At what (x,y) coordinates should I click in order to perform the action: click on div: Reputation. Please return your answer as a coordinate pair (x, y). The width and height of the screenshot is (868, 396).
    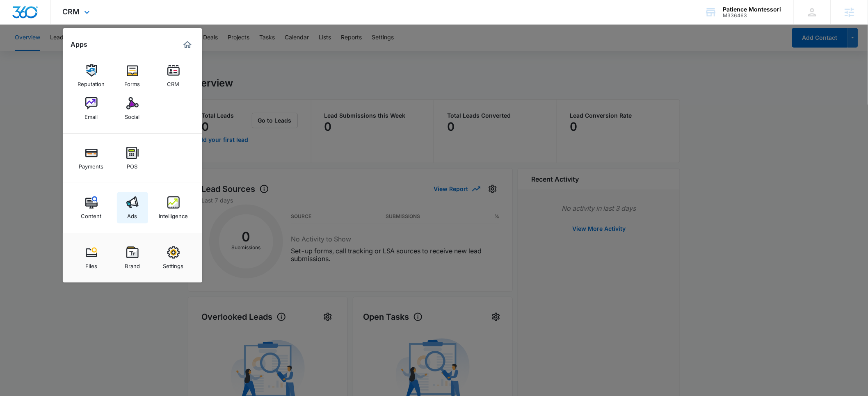
    Looking at the image, I should click on (92, 82).